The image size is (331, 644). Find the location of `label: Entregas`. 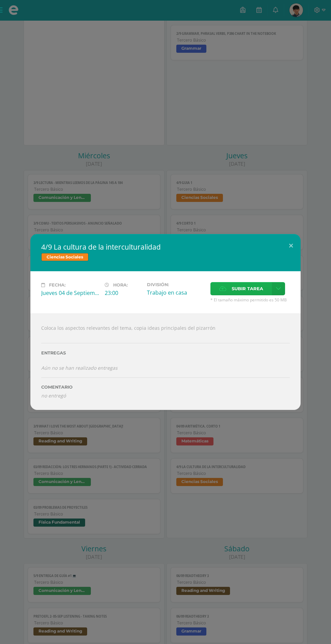

label: Entregas is located at coordinates (166, 353).